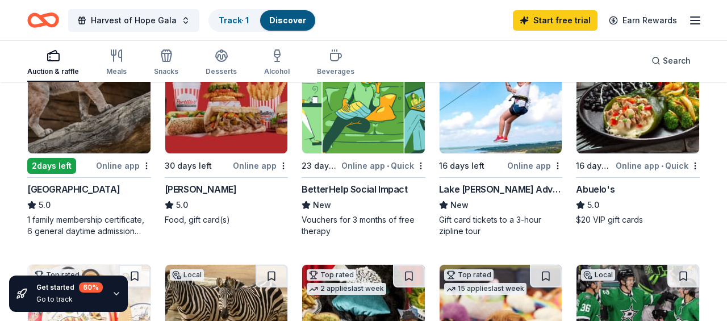 This screenshot has width=727, height=321. What do you see at coordinates (671, 61) in the screenshot?
I see `button: Search` at bounding box center [671, 61].